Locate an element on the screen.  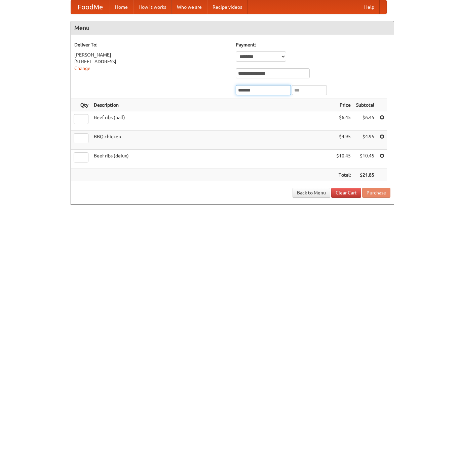
a: Help is located at coordinates (369, 7).